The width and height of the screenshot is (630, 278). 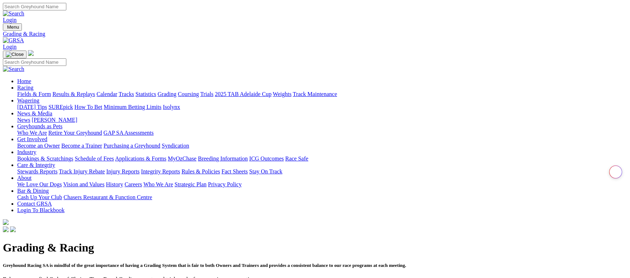 What do you see at coordinates (322, 120) in the screenshot?
I see `div: News & Media` at bounding box center [322, 120].